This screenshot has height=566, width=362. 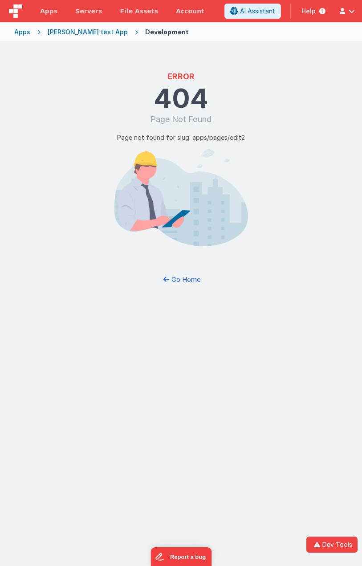 I want to click on p: Page not found for slug: apps/pages/edit2, so click(x=181, y=137).